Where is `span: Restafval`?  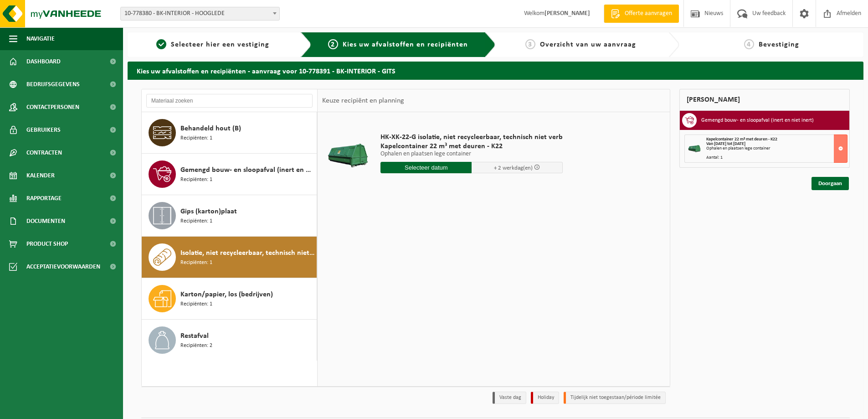
span: Restafval is located at coordinates (195, 336).